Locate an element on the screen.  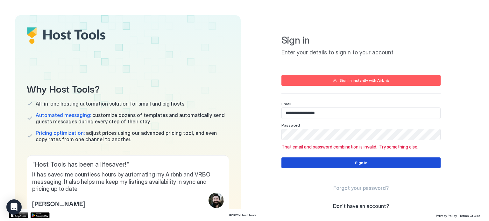
button: Sign in is located at coordinates (361, 163).